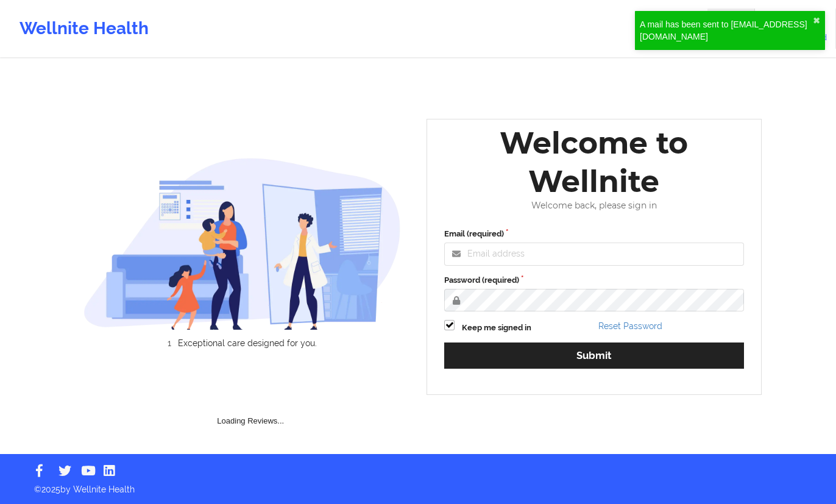  I want to click on div: Loading Reviews..., so click(251, 398).